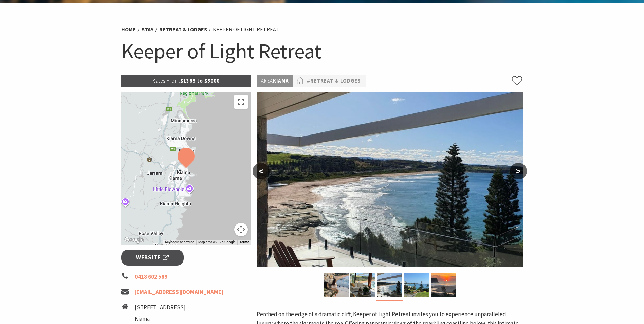 The height and width of the screenshot is (324, 644). I want to click on a: Stay, so click(147, 29).